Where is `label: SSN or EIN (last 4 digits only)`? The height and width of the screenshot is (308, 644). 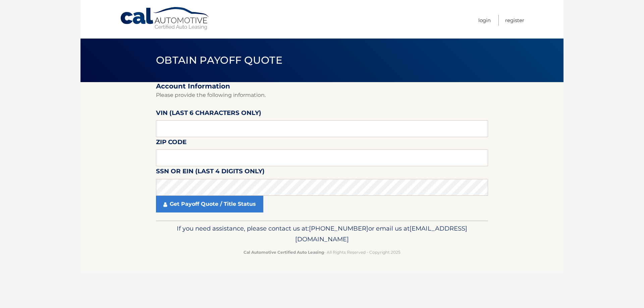 label: SSN or EIN (last 4 digits only) is located at coordinates (210, 172).